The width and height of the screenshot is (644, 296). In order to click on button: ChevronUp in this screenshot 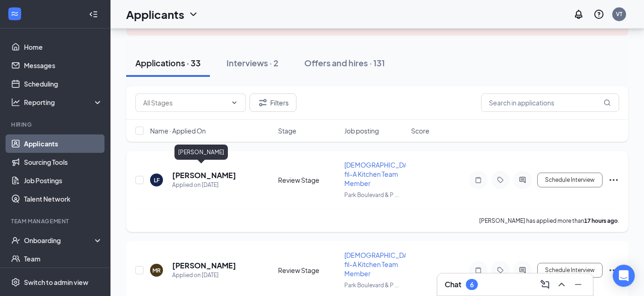, I will do `click(562, 284)`.